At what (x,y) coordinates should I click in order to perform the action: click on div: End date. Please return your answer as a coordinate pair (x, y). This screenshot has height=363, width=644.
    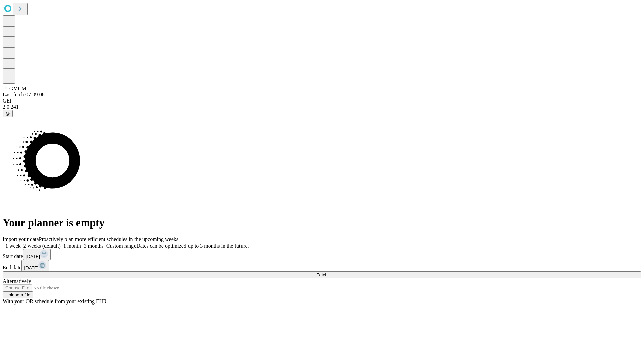
    Looking at the image, I should click on (322, 265).